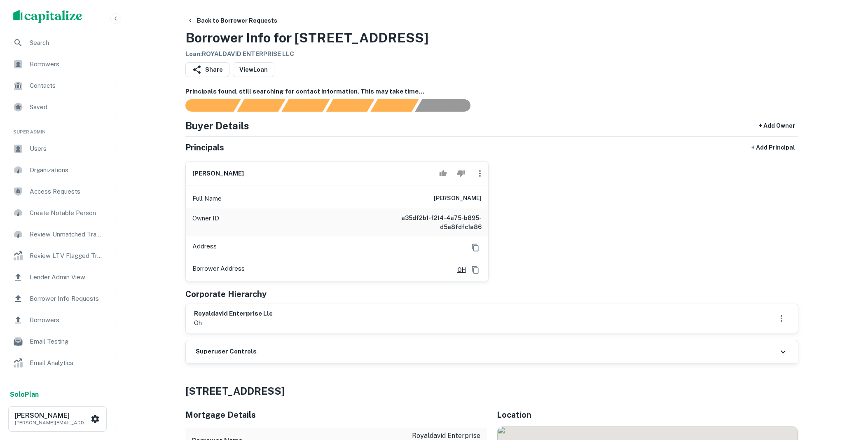  Describe the element at coordinates (57, 43) in the screenshot. I see `a: Search` at that location.